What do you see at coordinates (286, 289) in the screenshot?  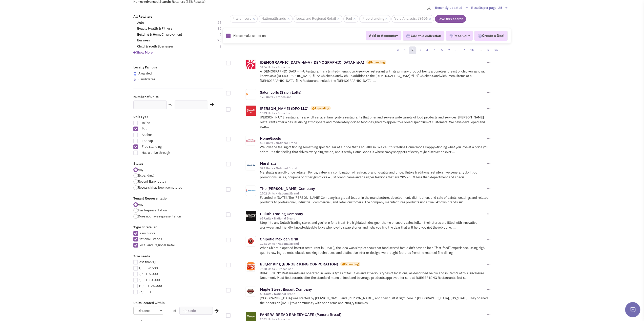 I see `a: Maple Street Biscuit Company` at bounding box center [286, 289].